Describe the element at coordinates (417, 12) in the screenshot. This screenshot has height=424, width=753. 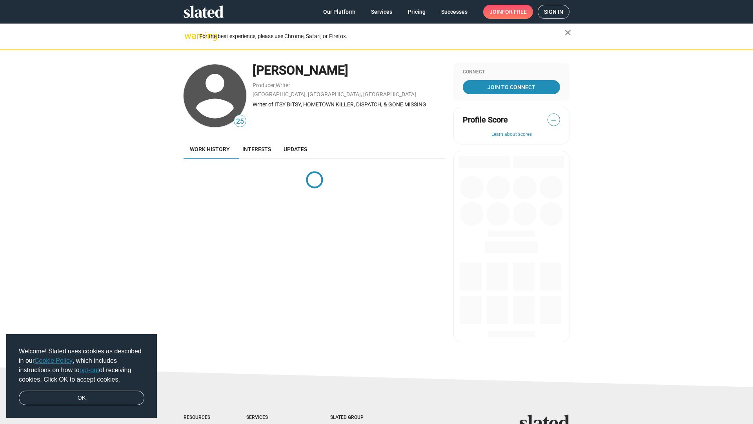
I see `a: Pricing` at that location.